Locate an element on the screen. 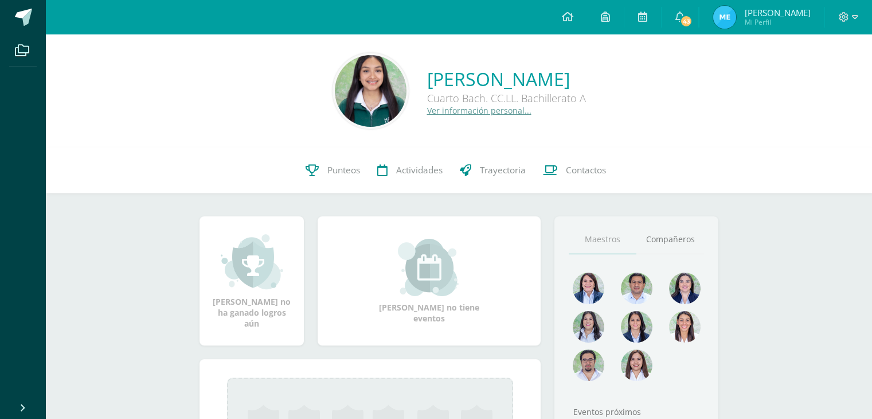 This screenshot has height=419, width=872. span: Actividades is located at coordinates (419, 170).